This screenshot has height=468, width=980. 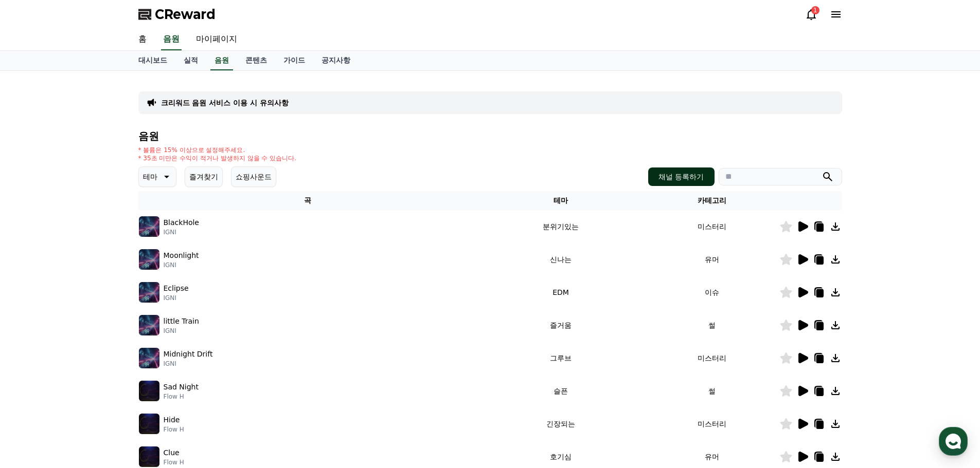 What do you see at coordinates (217, 39) in the screenshot?
I see `a: 마이페이지` at bounding box center [217, 39].